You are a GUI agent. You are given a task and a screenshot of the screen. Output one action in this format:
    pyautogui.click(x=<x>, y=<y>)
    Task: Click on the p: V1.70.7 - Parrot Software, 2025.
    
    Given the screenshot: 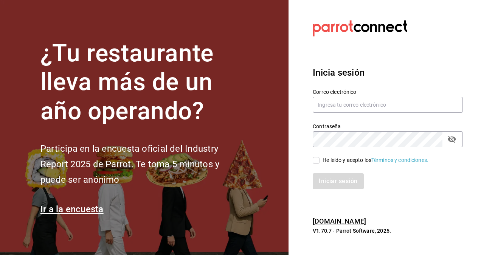 What is the action you would take?
    pyautogui.click(x=388, y=231)
    